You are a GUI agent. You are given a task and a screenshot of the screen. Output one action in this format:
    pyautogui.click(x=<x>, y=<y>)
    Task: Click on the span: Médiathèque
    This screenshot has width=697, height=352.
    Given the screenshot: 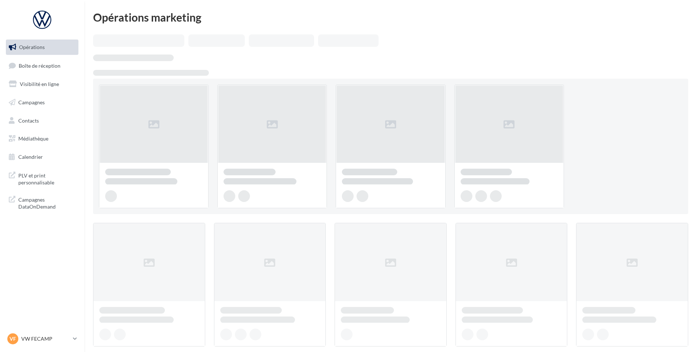 What is the action you would take?
    pyautogui.click(x=33, y=138)
    